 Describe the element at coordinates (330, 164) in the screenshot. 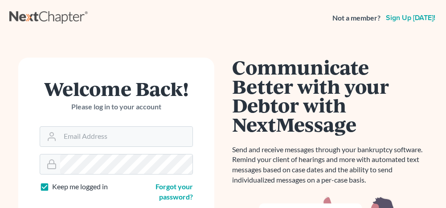

I see `p: Send and receive messages through your bankruptcy software. Remind your client of hearings and mo...` at that location.